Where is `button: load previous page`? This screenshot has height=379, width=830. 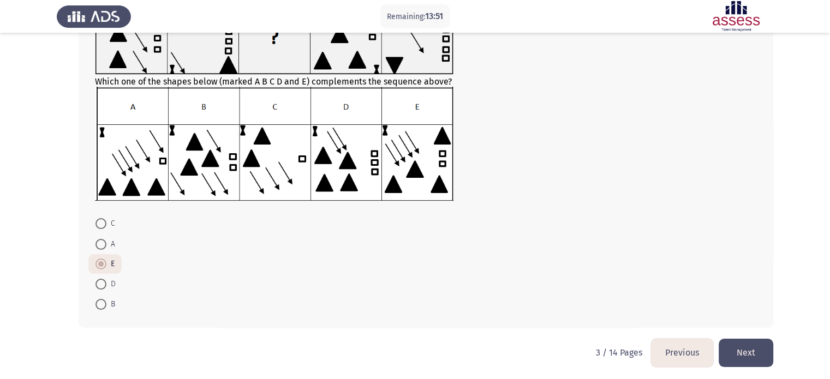 button: load previous page is located at coordinates (682, 352).